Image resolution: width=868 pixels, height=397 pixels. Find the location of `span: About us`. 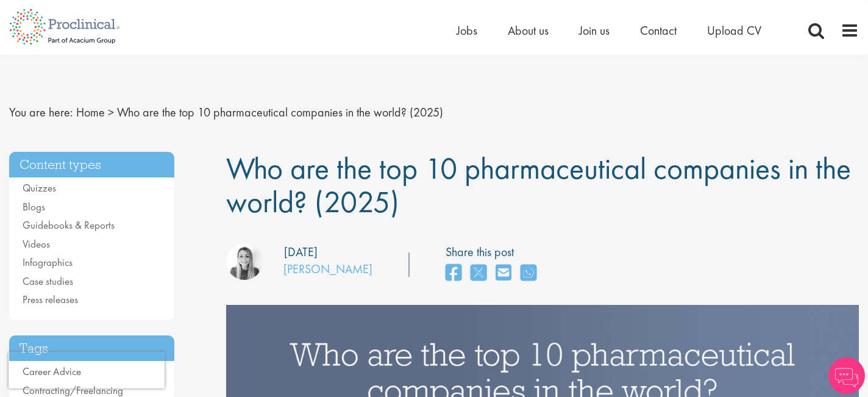

span: About us is located at coordinates (528, 30).